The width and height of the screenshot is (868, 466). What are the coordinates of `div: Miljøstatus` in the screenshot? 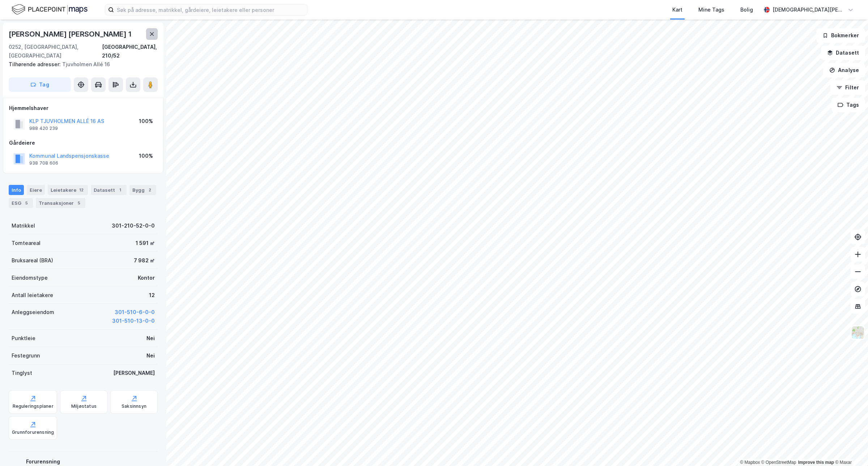 It's located at (83, 406).